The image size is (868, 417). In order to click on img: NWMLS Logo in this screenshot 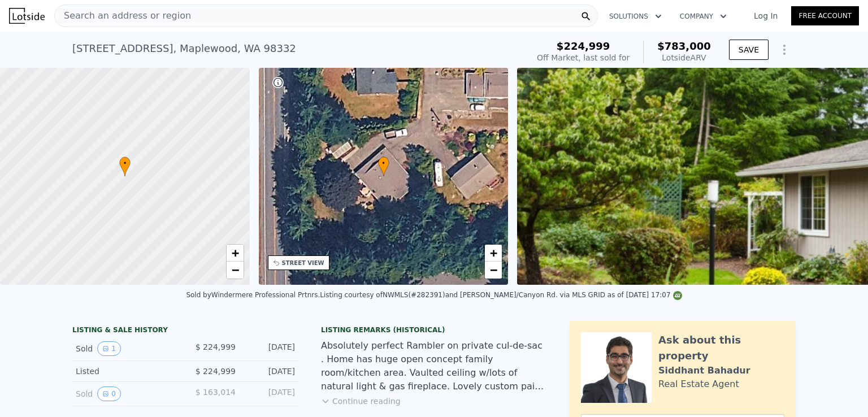, I will do `click(678, 295)`.